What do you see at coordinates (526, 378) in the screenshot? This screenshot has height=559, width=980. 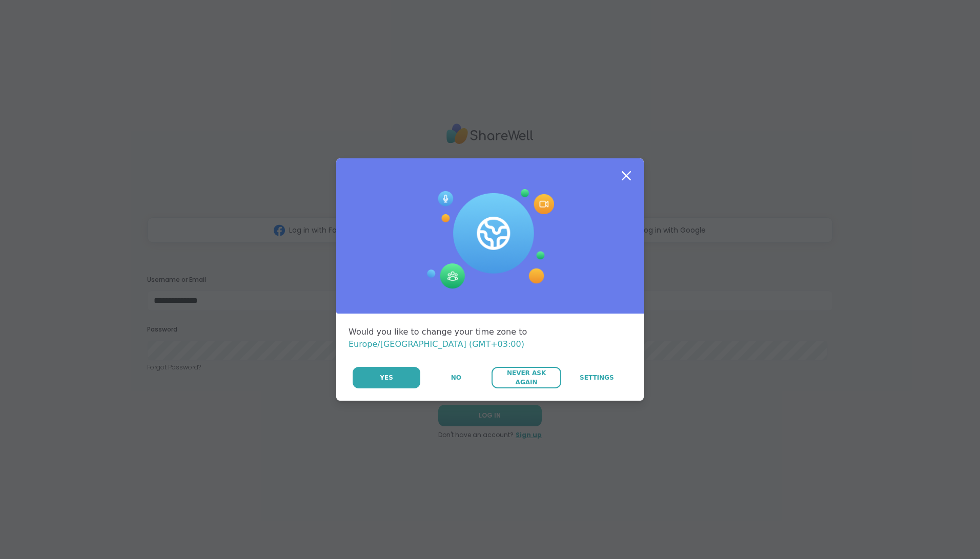 I see `span: Never Ask Again` at bounding box center [526, 378].